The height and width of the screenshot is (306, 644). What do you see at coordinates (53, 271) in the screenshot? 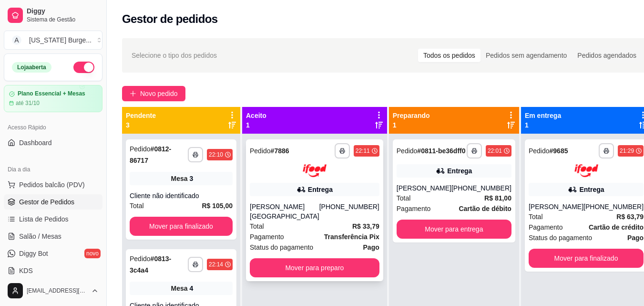
I see `a: KDS` at bounding box center [53, 271].